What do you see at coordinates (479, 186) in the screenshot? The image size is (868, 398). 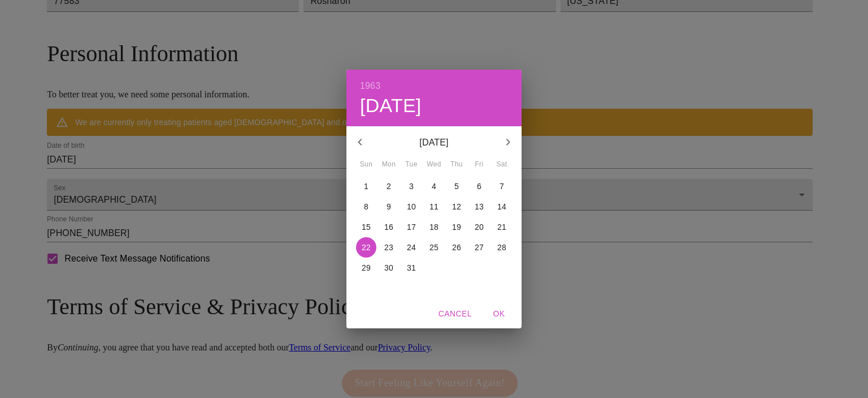 I see `p: 6` at bounding box center [479, 186].